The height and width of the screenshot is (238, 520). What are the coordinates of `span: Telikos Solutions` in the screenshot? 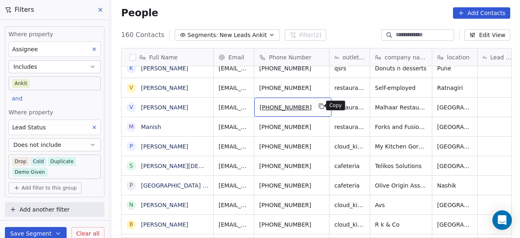 It's located at (401, 166).